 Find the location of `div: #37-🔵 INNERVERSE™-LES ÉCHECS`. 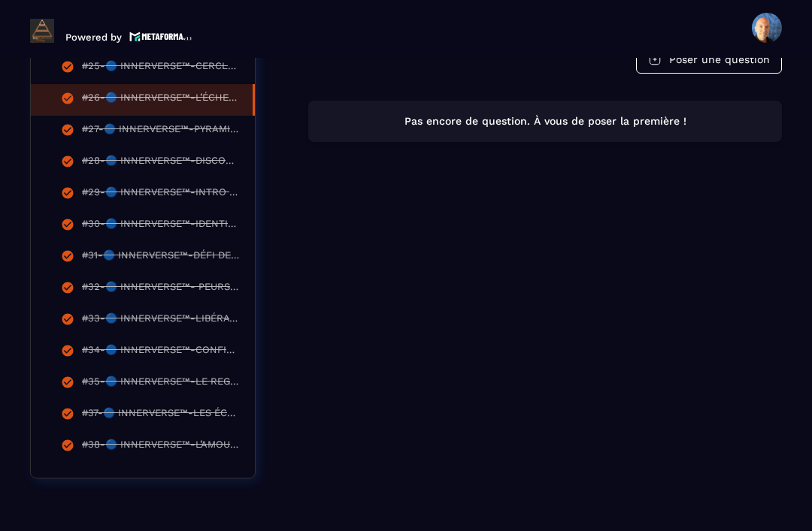

div: #37-🔵 INNERVERSE™-LES ÉCHECS is located at coordinates (161, 415).